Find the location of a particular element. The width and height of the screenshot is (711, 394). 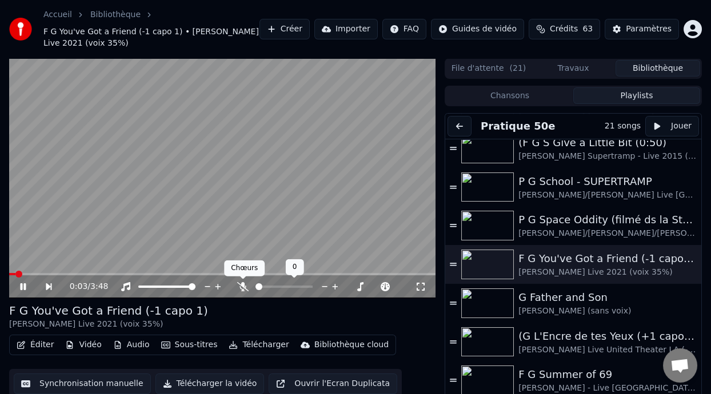

button: Ouvrir l'Ecran Duplicata is located at coordinates (333, 384).